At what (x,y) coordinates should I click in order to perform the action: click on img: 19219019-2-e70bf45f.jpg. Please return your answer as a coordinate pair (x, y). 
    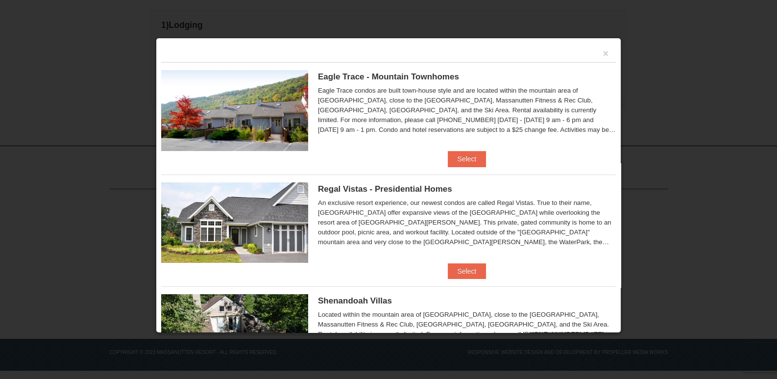
    Looking at the image, I should click on (235, 334).